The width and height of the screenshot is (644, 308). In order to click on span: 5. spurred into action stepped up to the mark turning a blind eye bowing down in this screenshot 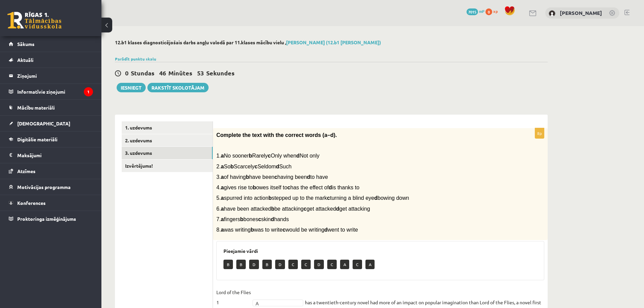, I will do `click(313, 198)`.